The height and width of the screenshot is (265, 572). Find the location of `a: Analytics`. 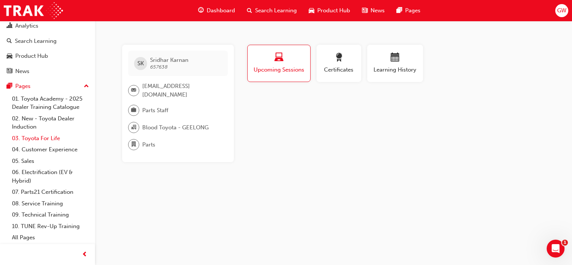

a: Analytics is located at coordinates (47, 26).